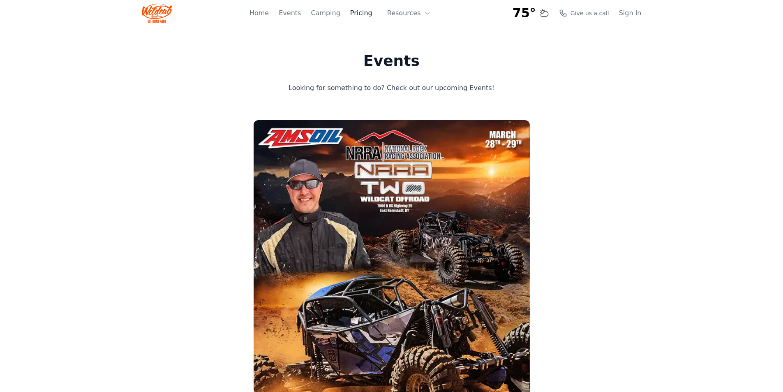 The width and height of the screenshot is (783, 392). I want to click on h1: Events, so click(392, 61).